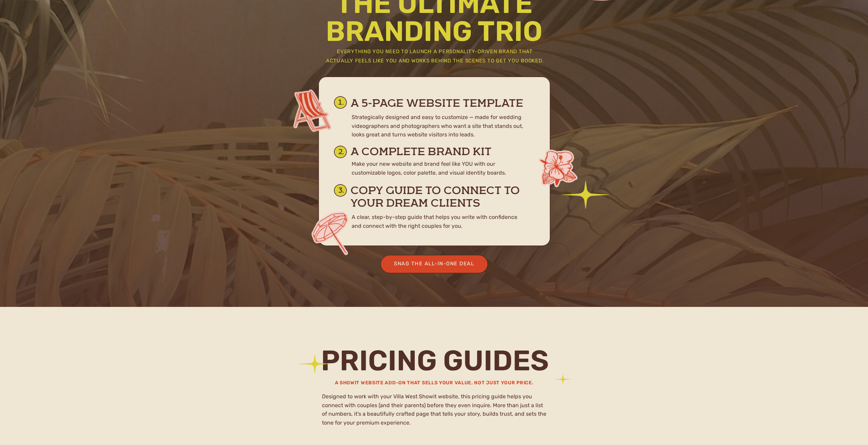 The width and height of the screenshot is (868, 445). Describe the element at coordinates (344, 193) in the screenshot. I see `h2: 3.` at that location.